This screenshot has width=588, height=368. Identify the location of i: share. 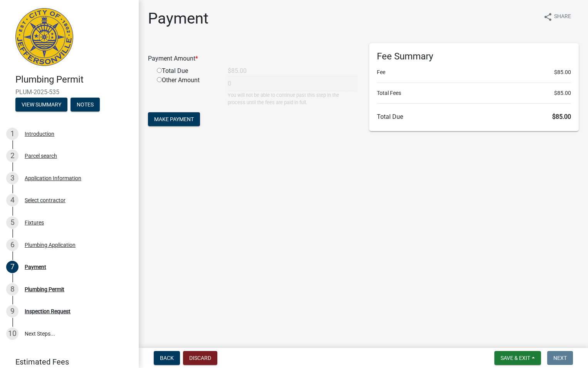
(548, 17).